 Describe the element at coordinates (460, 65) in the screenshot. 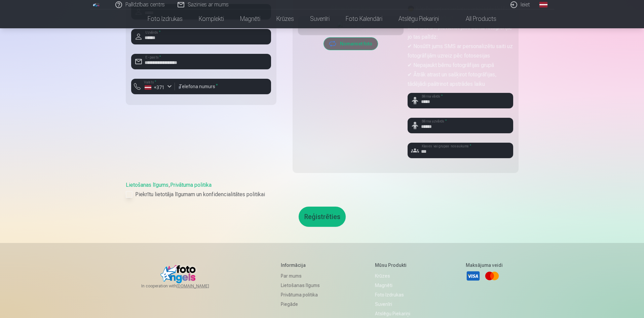

I see `p: ✔ Nepajaukt bērnu fotogrāfijas grupā` at that location.